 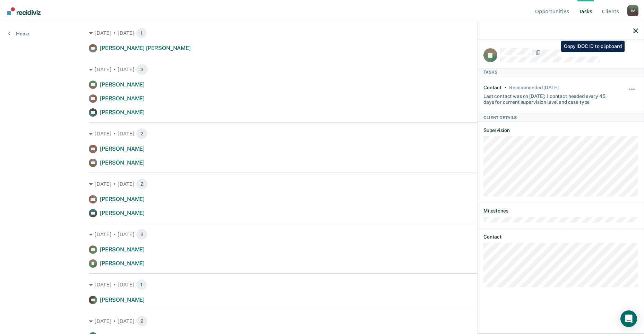 I want to click on div: Contact, so click(x=492, y=87).